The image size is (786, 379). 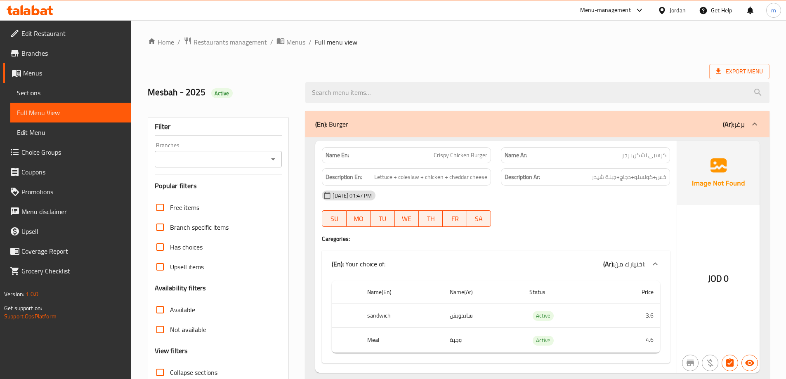 I want to click on span: Coverage Report, so click(x=73, y=251).